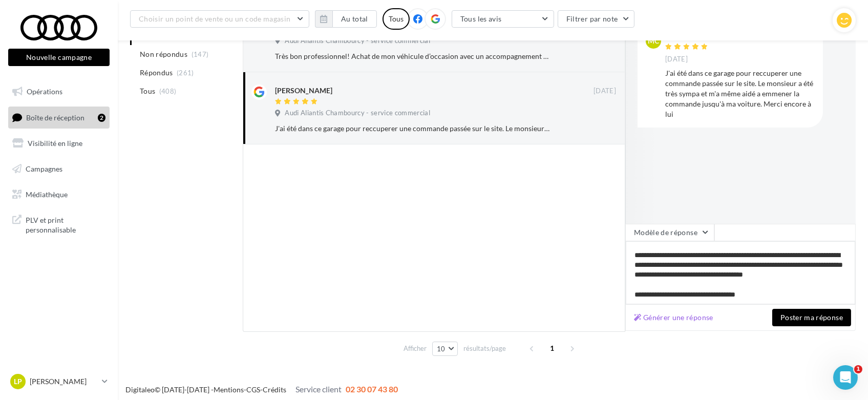 This screenshot has height=400, width=868. Describe the element at coordinates (200, 54) in the screenshot. I see `span: (147)` at that location.